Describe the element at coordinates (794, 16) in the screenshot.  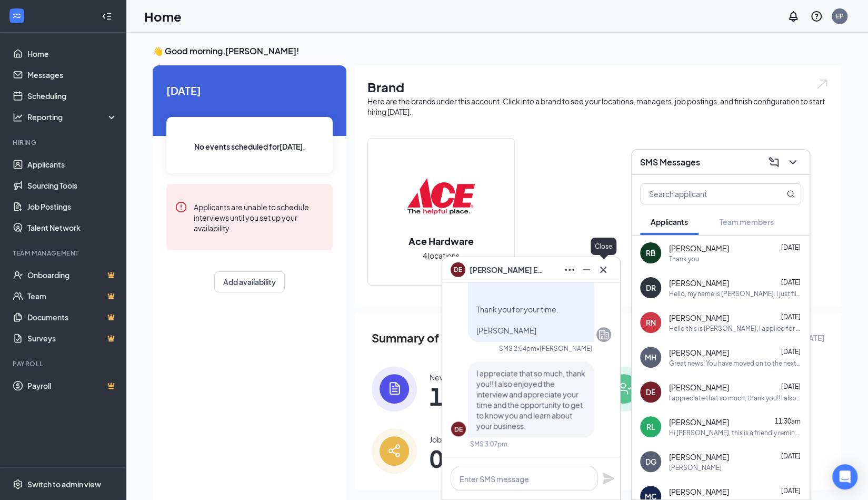
I see `svg: Notifications` at that location.